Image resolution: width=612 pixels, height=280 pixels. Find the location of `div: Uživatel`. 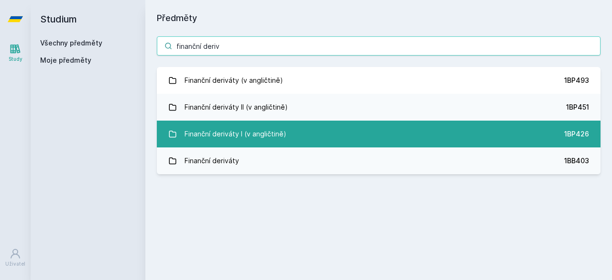

div: Uživatel is located at coordinates (15, 264).